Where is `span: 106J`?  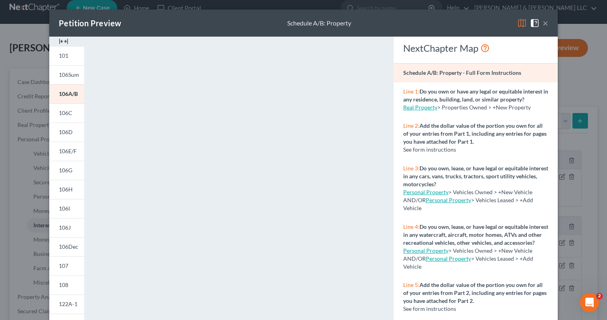 span: 106J is located at coordinates (65, 227).